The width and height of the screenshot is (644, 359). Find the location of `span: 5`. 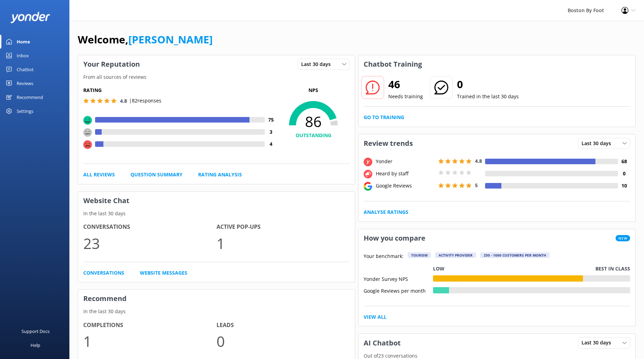

span: 5 is located at coordinates (476, 185).